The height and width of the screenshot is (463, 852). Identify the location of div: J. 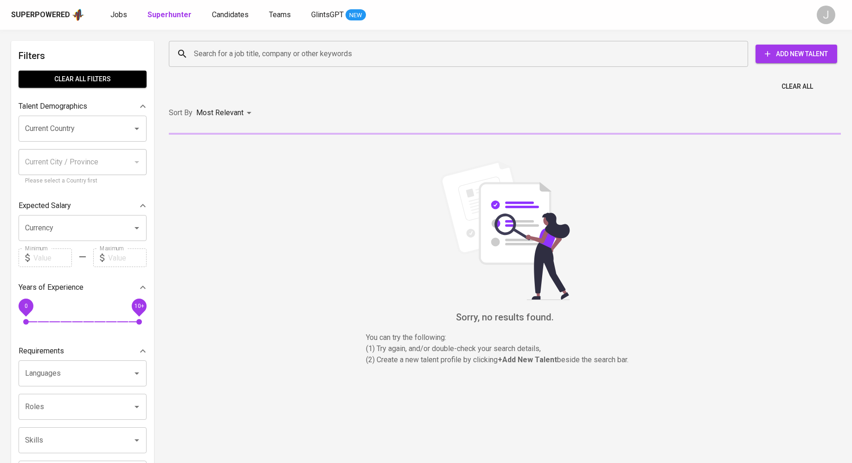
(826, 15).